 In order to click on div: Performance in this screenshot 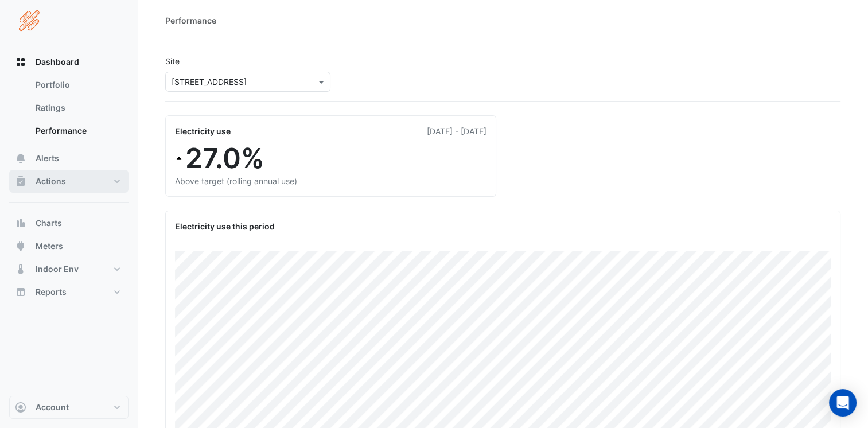, I will do `click(191, 20)`.